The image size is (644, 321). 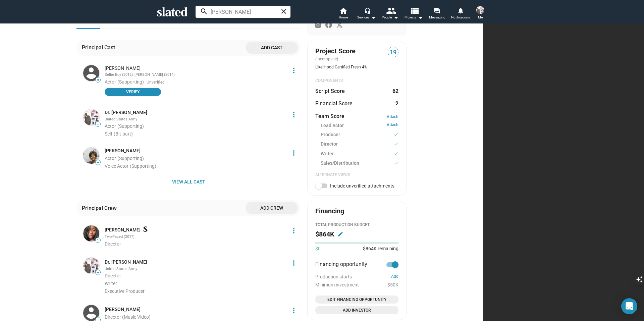 What do you see at coordinates (343, 17) in the screenshot?
I see `span: Home` at bounding box center [343, 17].